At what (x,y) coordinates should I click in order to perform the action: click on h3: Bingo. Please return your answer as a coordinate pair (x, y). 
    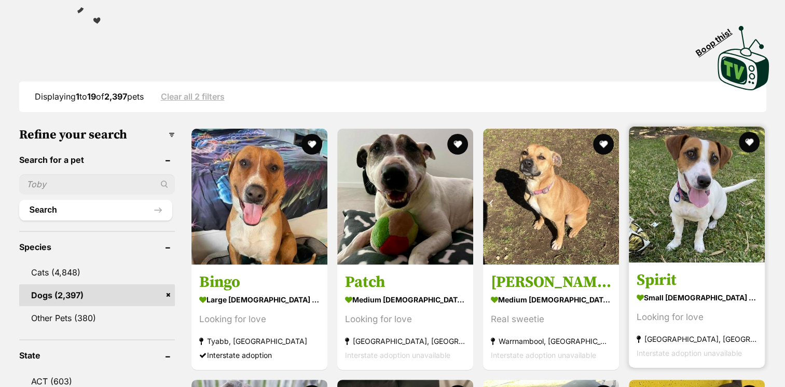
    Looking at the image, I should click on (259, 282).